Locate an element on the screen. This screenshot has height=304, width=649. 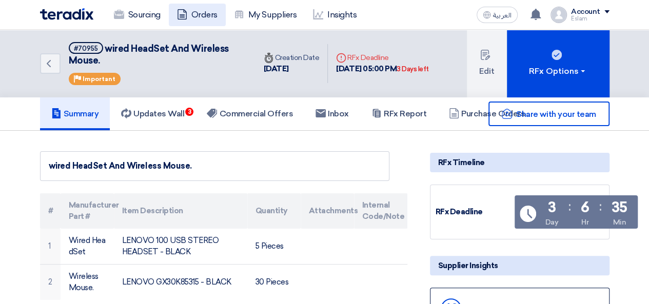
a: Sourcing is located at coordinates (137, 15).